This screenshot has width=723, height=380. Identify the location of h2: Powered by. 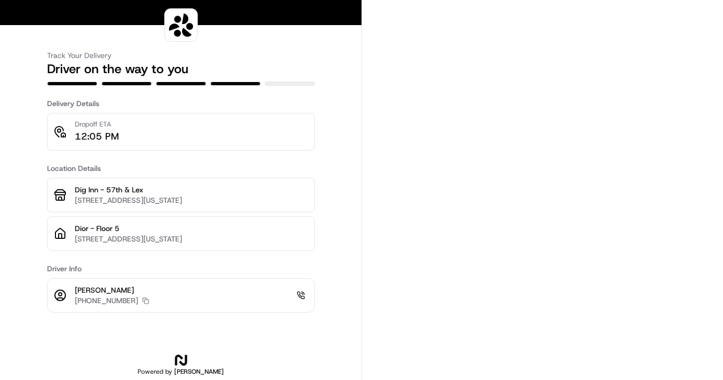
(180, 372).